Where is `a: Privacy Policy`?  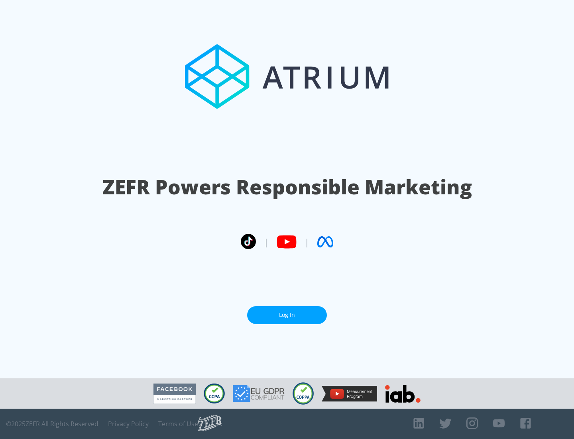
a: Privacy Policy is located at coordinates (128, 423).